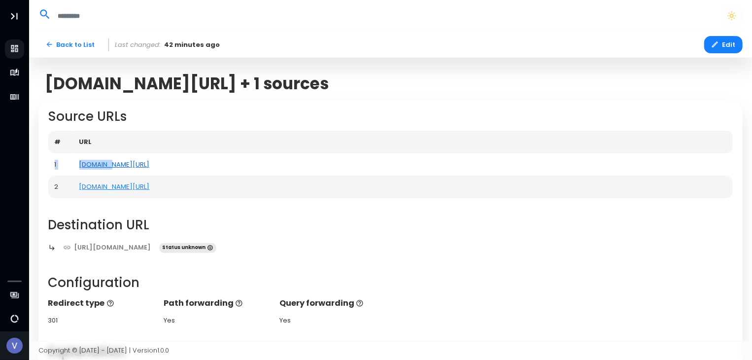  What do you see at coordinates (14, 345) in the screenshot?
I see `img: Avatar` at bounding box center [14, 345].